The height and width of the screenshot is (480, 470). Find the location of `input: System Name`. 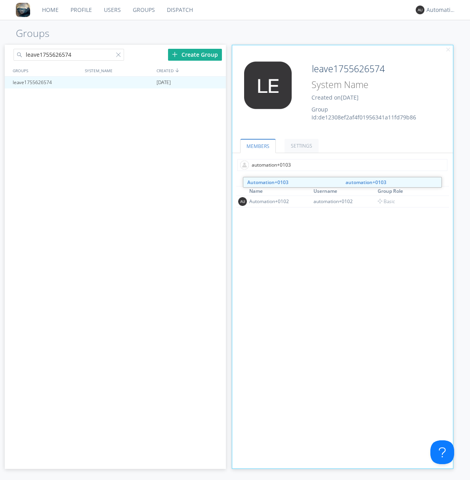

input: System Name is located at coordinates (361, 84).